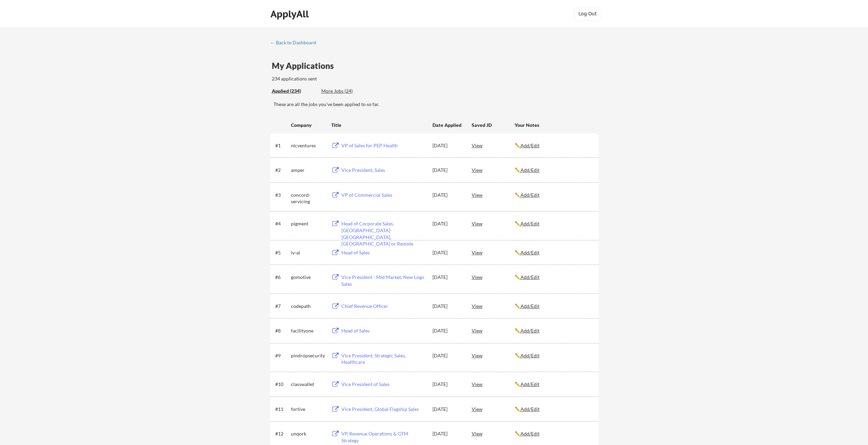 The image size is (868, 445). I want to click on div: gomotive, so click(308, 278).